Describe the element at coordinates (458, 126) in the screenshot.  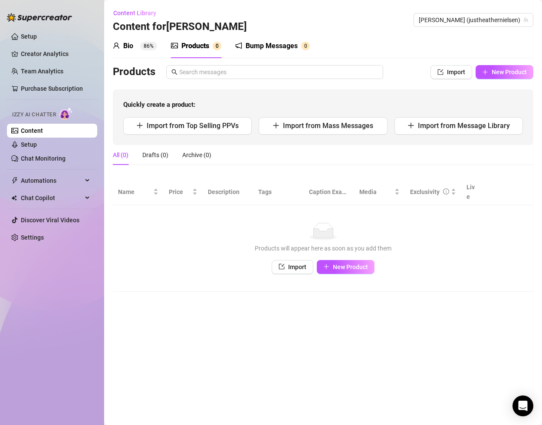
I see `button: Import from Message Library` at that location.